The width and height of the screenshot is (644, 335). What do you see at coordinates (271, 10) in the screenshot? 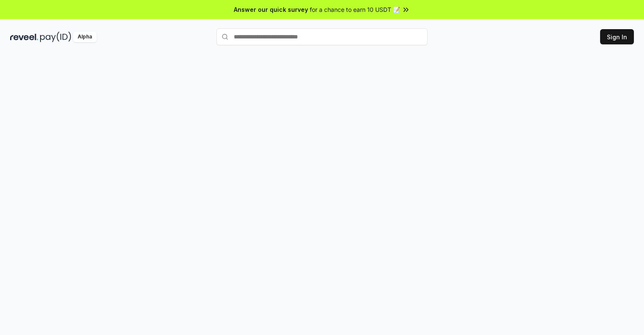
I see `span: Answer our quick survey` at bounding box center [271, 10].